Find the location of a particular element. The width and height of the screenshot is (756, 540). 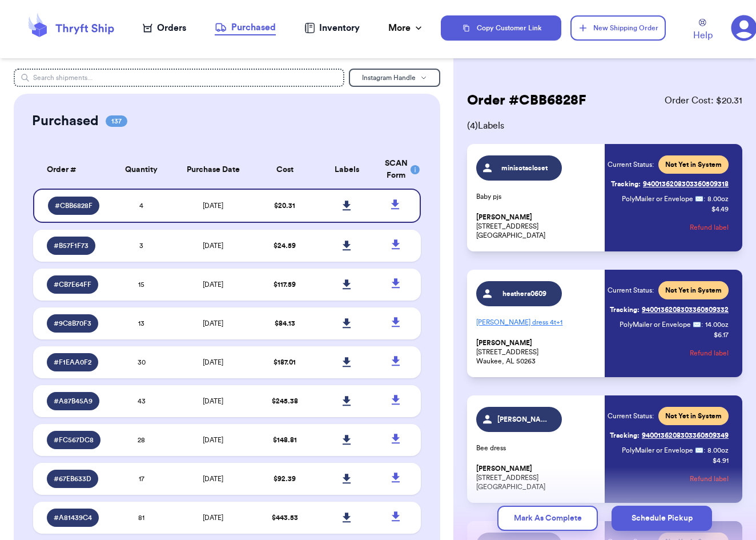

span: $ 20.31 is located at coordinates (284, 206).